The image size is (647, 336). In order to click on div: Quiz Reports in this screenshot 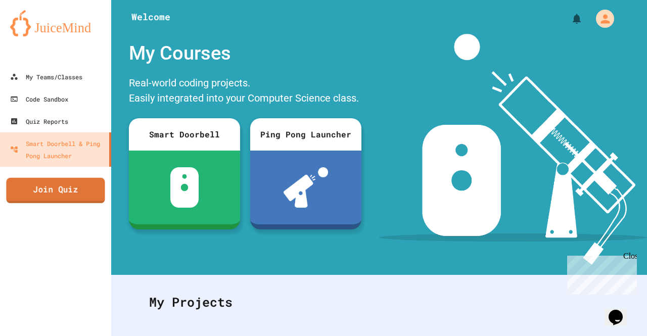, I will do `click(39, 121)`.